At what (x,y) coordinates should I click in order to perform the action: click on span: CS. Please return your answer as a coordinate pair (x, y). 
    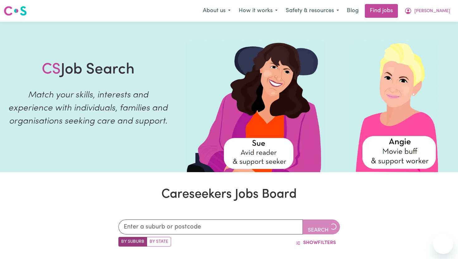
    Looking at the image, I should click on (51, 70).